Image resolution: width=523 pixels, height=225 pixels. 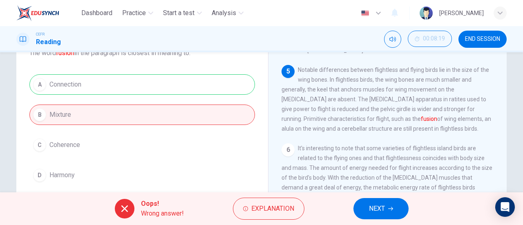 What do you see at coordinates (483, 39) in the screenshot?
I see `button: END SESSION` at bounding box center [483, 39].